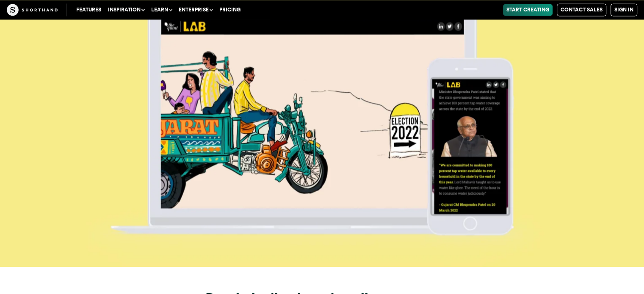  What do you see at coordinates (32, 10) in the screenshot?
I see `img: The Craft` at bounding box center [32, 10].